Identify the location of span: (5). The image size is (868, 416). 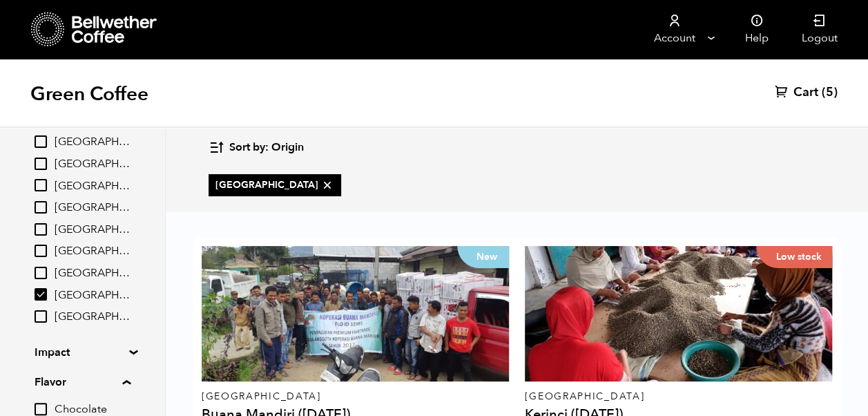
(829, 92).